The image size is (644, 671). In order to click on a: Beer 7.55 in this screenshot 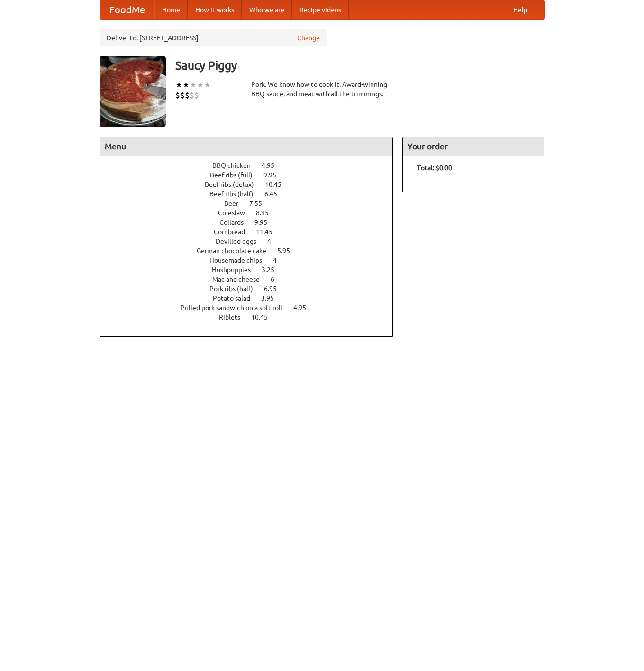, I will do `click(252, 204)`.